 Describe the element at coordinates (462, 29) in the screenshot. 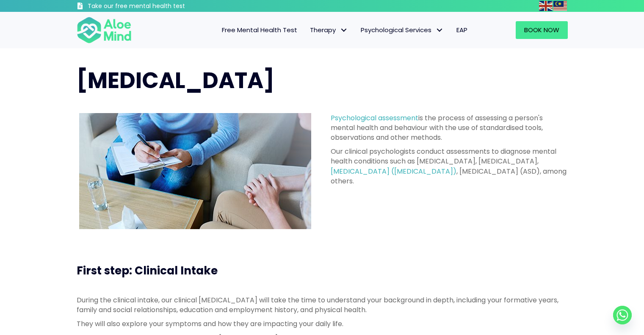

I see `span: EAP` at that location.